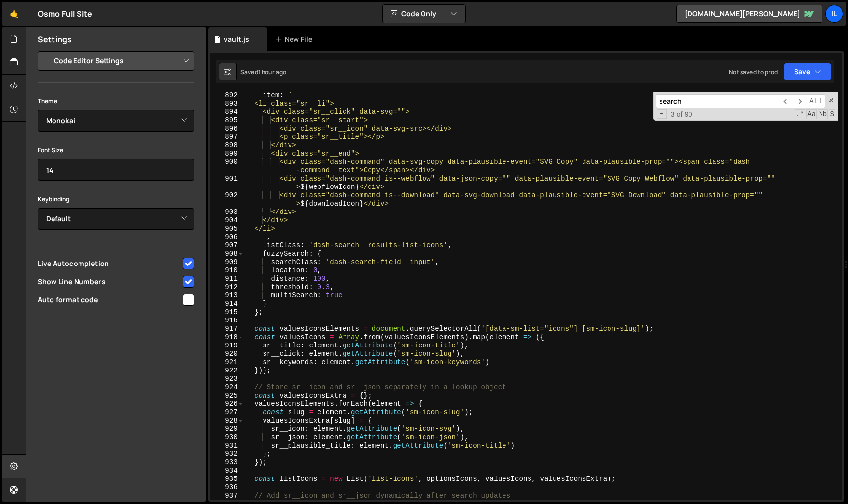  Describe the element at coordinates (263, 71) in the screenshot. I see `div: Saved` at that location.